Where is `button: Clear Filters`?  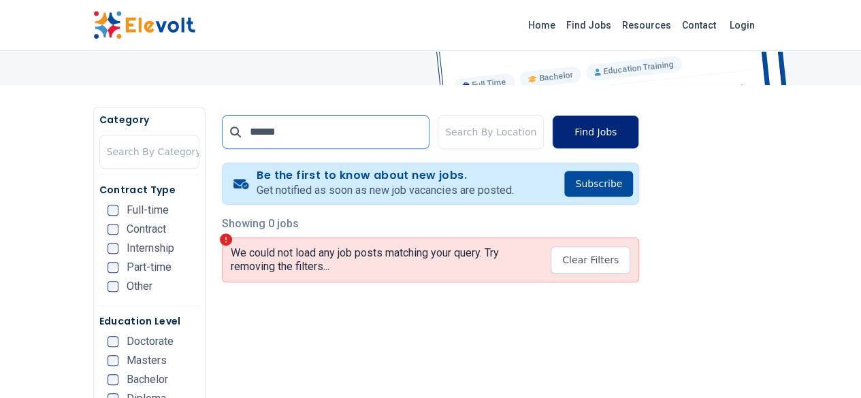 button: Clear Filters is located at coordinates (590, 260).